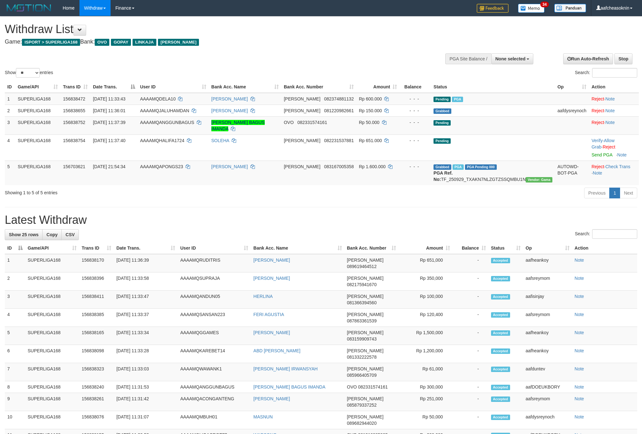  What do you see at coordinates (214, 263) in the screenshot?
I see `td: AAAAMQRUDITRIS` at bounding box center [214, 263].